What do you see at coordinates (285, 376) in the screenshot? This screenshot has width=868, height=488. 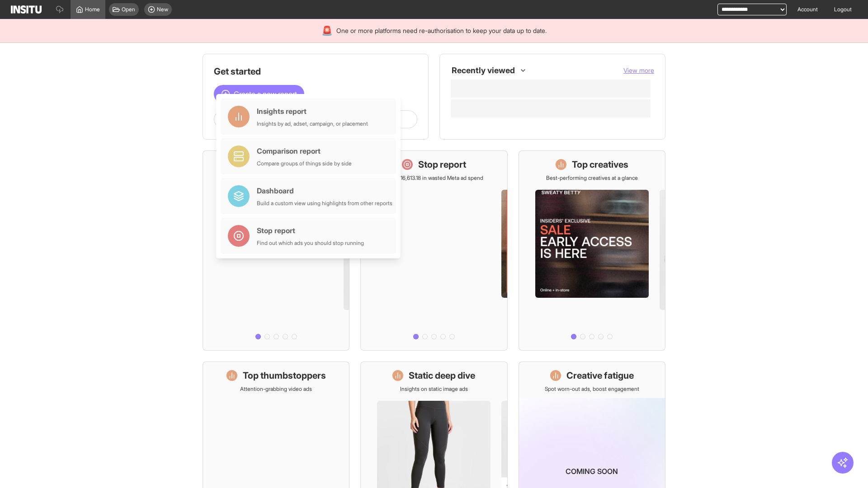 I see `h1: Top thumbstoppers` at bounding box center [285, 376].